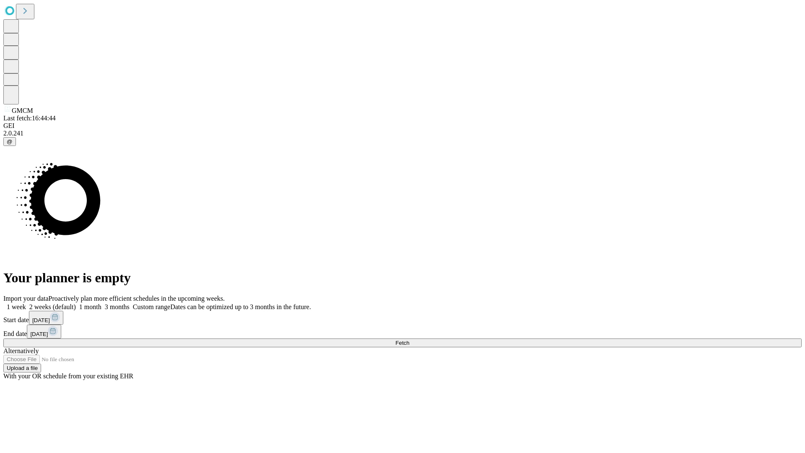  Describe the element at coordinates (402, 133) in the screenshot. I see `div: 2.0.241` at that location.